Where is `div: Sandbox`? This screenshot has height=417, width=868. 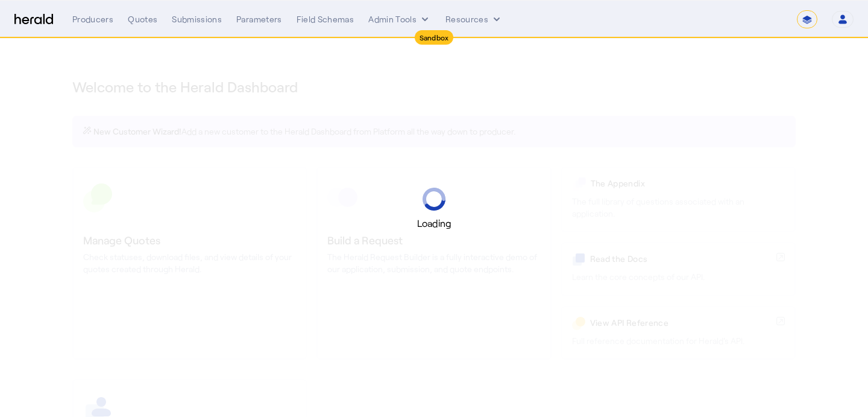 div: Sandbox is located at coordinates (434, 37).